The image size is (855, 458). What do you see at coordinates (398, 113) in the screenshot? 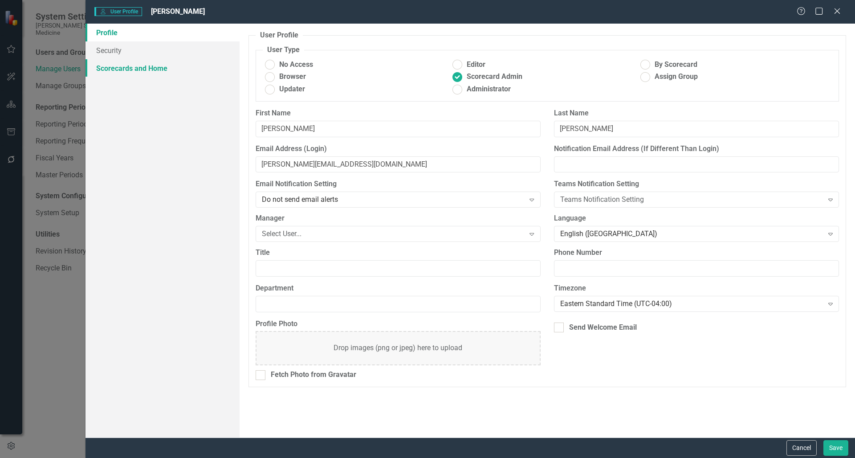
I see `label: First Name` at bounding box center [398, 113].